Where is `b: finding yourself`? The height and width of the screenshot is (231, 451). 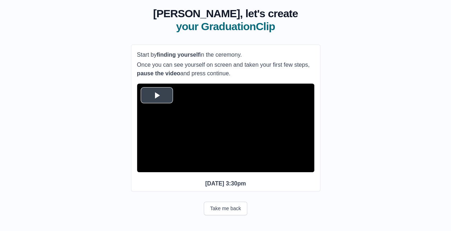
b: finding yourself is located at coordinates (178, 55).